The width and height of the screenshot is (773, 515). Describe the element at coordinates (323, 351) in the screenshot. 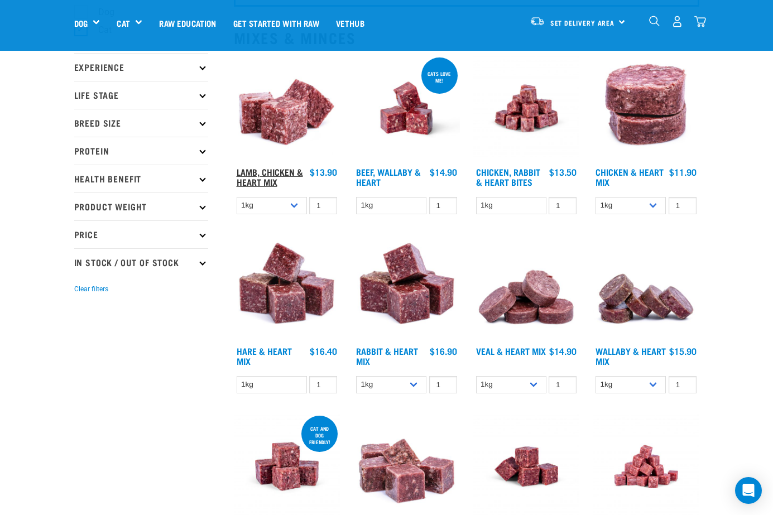

I see `div: $16.40` at that location.